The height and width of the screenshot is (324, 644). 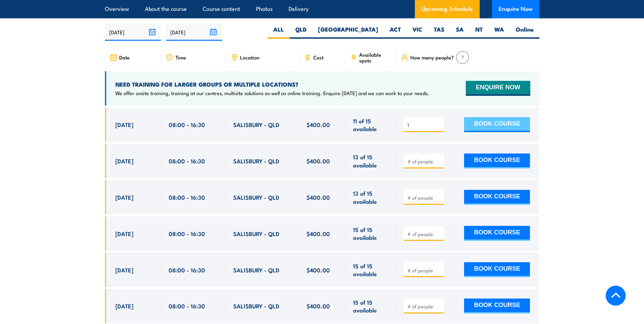 What do you see at coordinates (249, 57) in the screenshot?
I see `span: Location` at bounding box center [249, 57].